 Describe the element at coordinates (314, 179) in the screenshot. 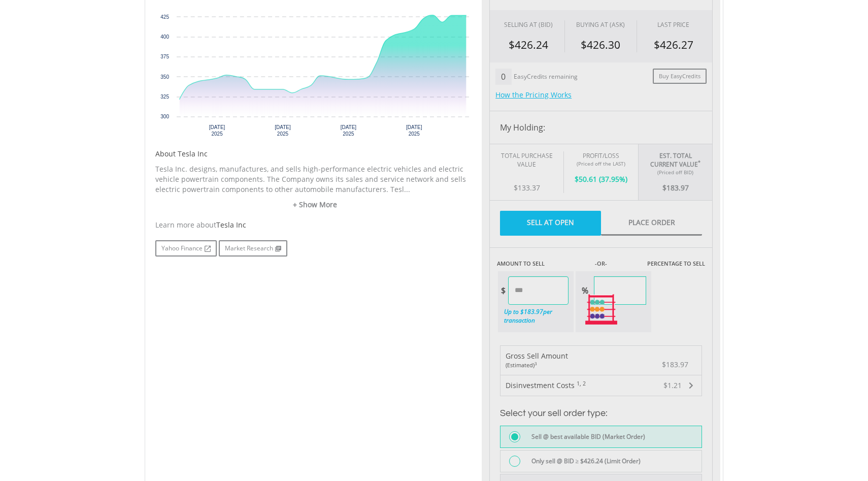

I see `p: Tesla Inc. designs, manufactures, and sells high-performance electric vehicles and electric vehic...` at that location.